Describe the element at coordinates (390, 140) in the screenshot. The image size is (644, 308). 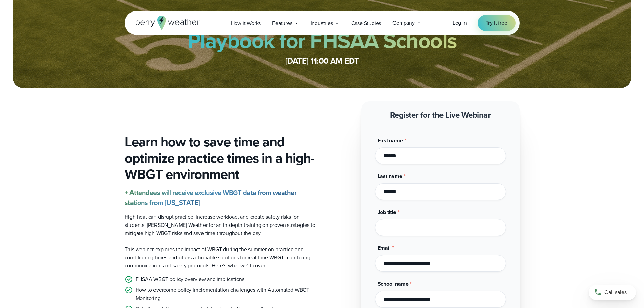
I see `span: First name` at that location.